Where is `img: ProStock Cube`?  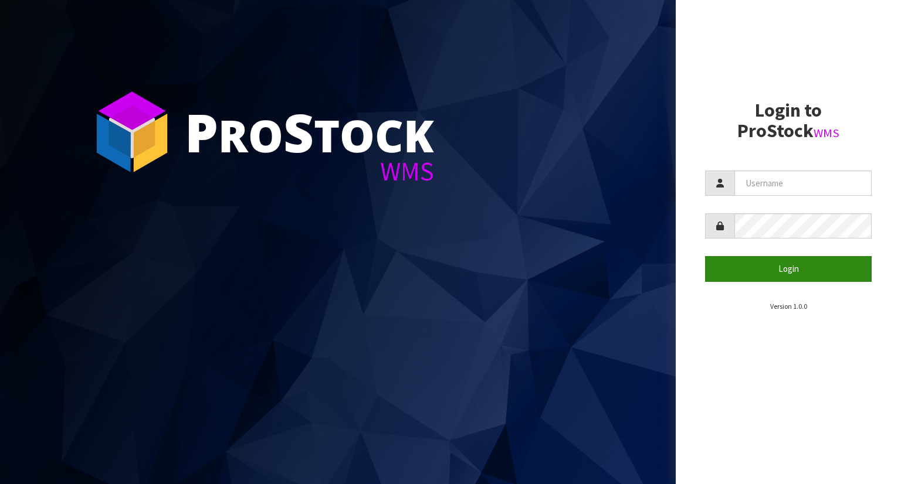
img: ProStock Cube is located at coordinates (132, 132).